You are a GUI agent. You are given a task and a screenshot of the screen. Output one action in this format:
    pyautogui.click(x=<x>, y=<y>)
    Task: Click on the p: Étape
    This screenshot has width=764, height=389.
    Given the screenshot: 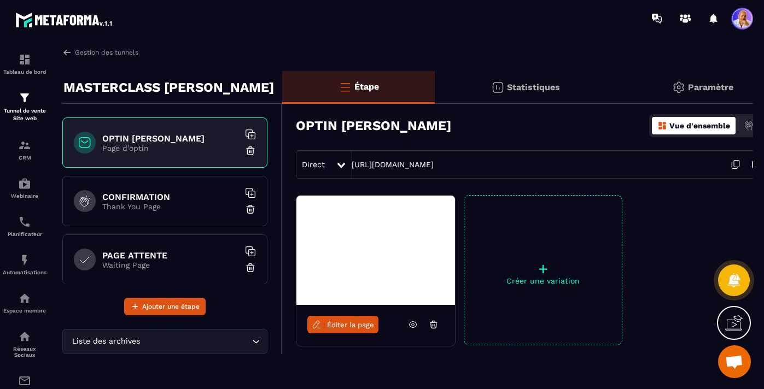 What is the action you would take?
    pyautogui.click(x=367, y=86)
    